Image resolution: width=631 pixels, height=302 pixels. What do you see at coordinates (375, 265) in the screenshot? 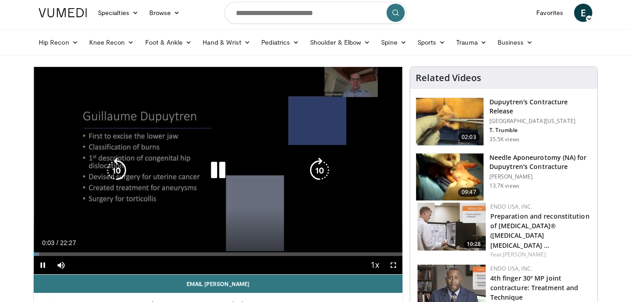
I see `button: Playback Rate` at bounding box center [375, 265].